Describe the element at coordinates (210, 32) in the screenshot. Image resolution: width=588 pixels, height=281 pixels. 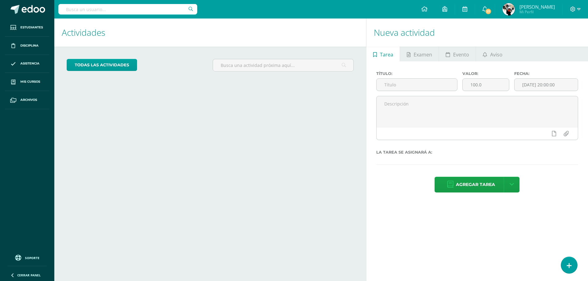
I see `h1: Actividades` at that location.